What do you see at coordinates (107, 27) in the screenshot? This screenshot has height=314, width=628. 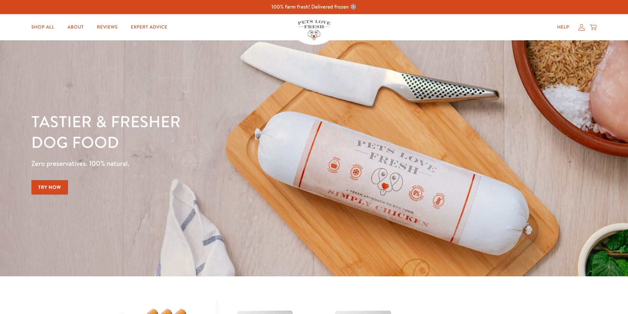 I see `a: Reviews` at bounding box center [107, 27].